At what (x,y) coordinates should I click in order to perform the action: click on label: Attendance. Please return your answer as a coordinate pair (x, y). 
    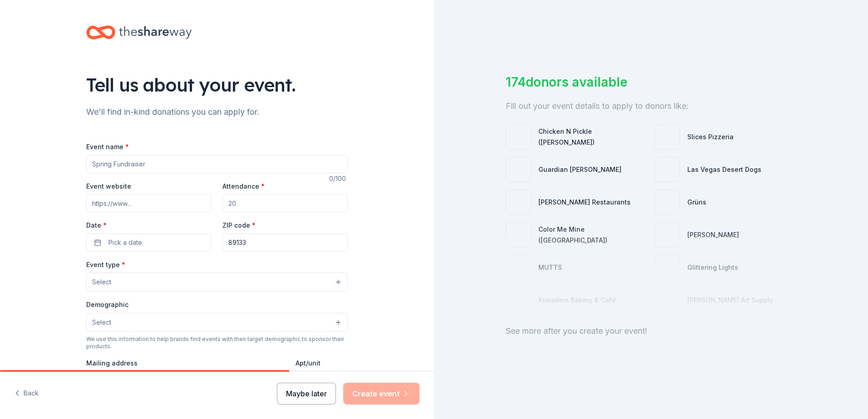
    Looking at the image, I should click on (243, 186).